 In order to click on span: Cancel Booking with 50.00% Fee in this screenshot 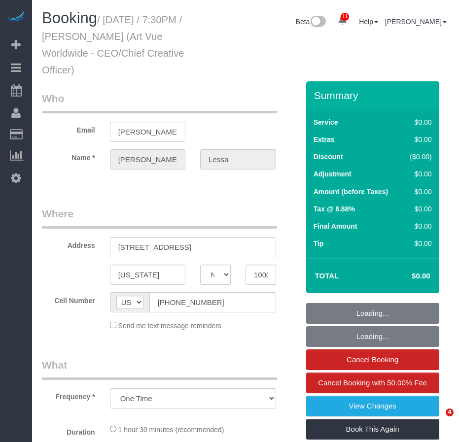, I will do `click(372, 382)`.